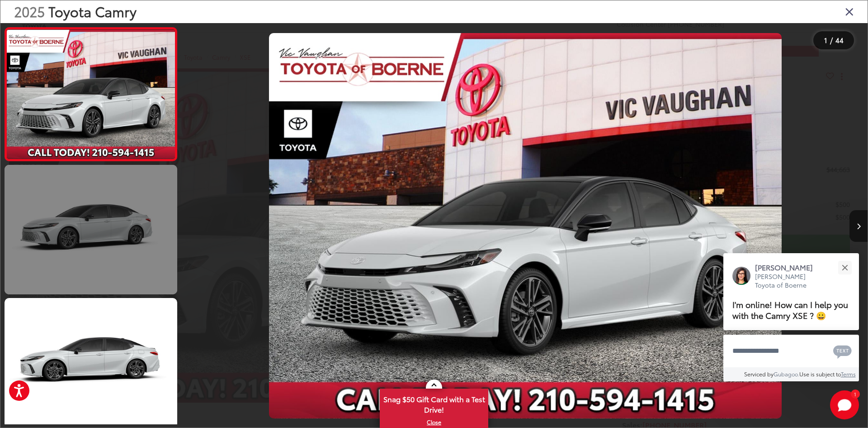 The width and height of the screenshot is (868, 428). What do you see at coordinates (525, 225) in the screenshot?
I see `div: 2025 Toyota Camry XSE 0` at bounding box center [525, 225].